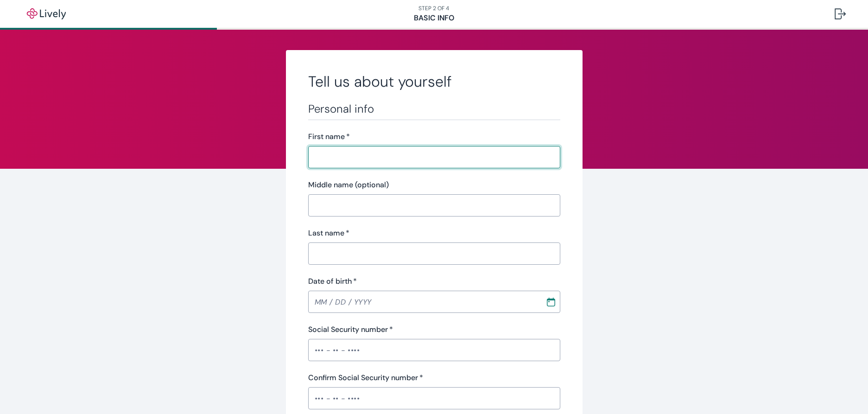 The width and height of the screenshot is (868, 414). I want to click on img: Lively, so click(46, 14).